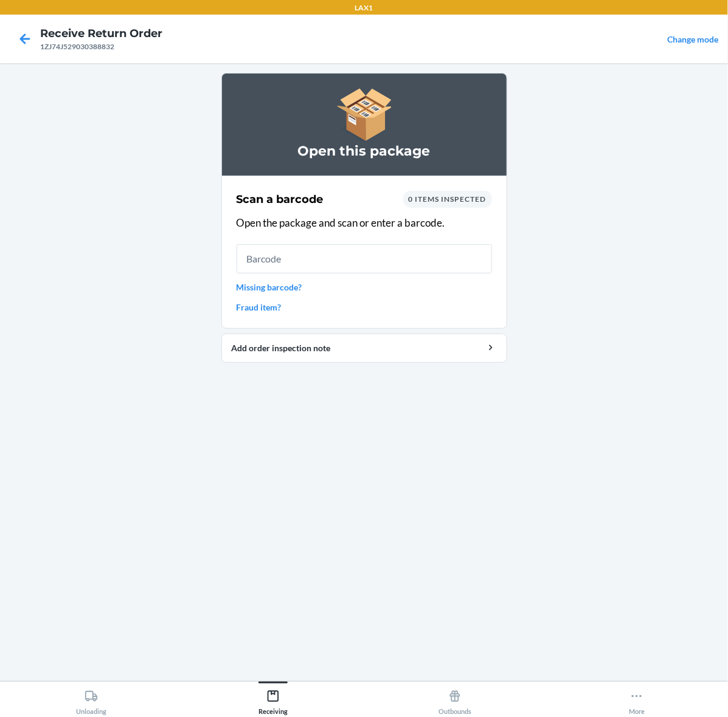  I want to click on a: Change mode, so click(692, 39).